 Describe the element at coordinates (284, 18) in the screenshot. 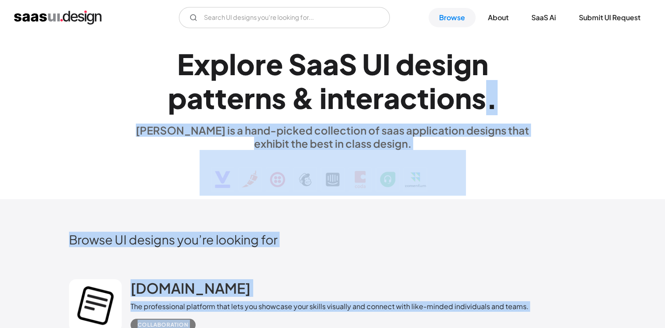

I see `input: Search UI designs you're looking for...` at that location.